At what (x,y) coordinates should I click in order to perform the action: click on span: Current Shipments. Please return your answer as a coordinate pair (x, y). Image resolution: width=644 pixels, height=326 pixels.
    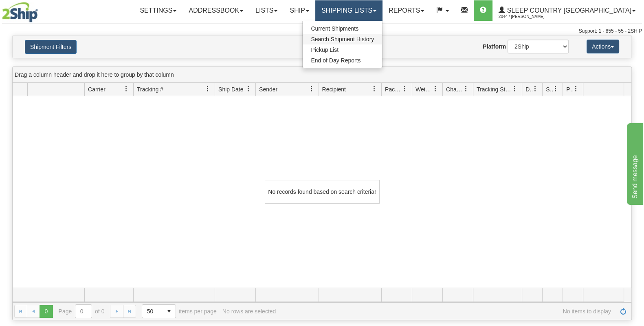
    Looking at the image, I should click on (334, 29).